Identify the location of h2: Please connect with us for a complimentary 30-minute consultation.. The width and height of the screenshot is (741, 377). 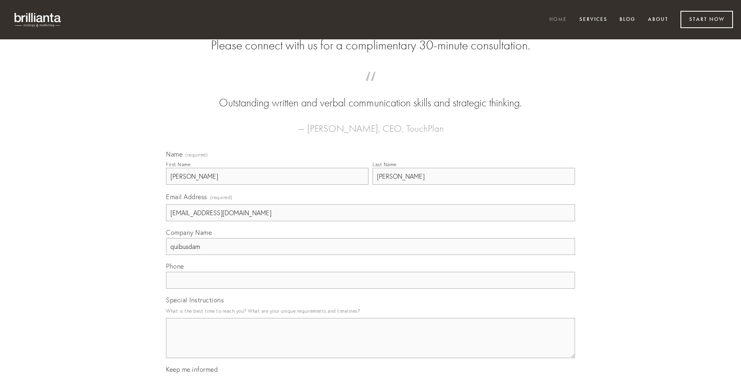
(371, 45).